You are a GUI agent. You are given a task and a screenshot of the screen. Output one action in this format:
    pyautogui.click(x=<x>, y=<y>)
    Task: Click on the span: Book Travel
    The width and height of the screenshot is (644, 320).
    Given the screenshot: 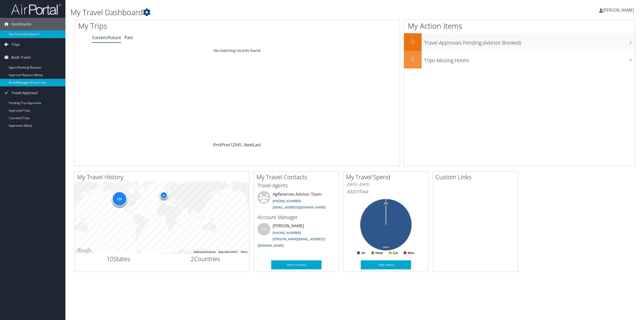 What is the action you would take?
    pyautogui.click(x=21, y=58)
    